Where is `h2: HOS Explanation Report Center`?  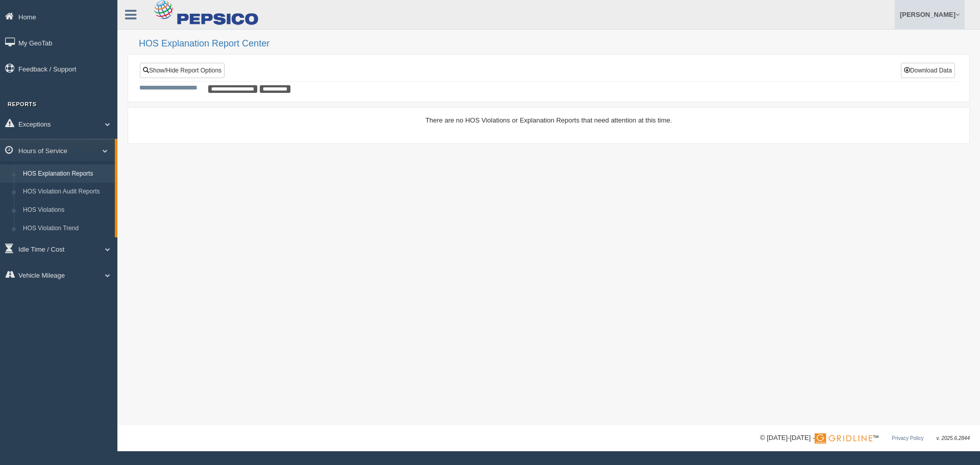
h2: HOS Explanation Report Center is located at coordinates (554, 44).